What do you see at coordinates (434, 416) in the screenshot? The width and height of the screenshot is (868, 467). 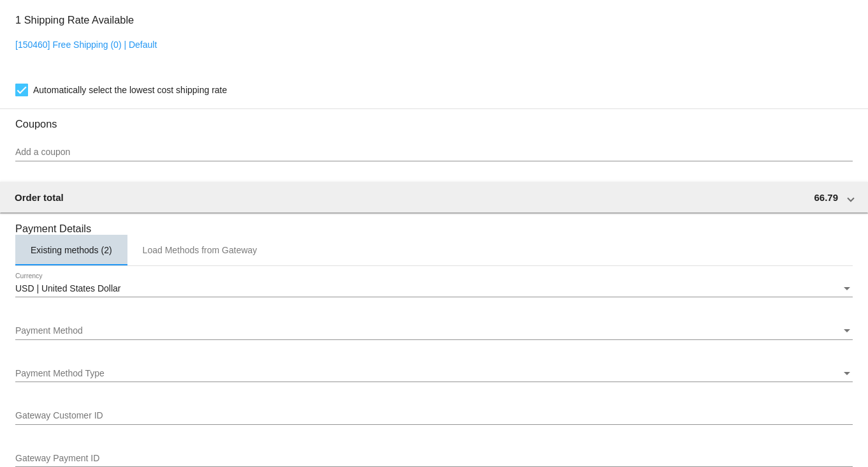 I see `input: Gateway Customer ID` at bounding box center [434, 416].